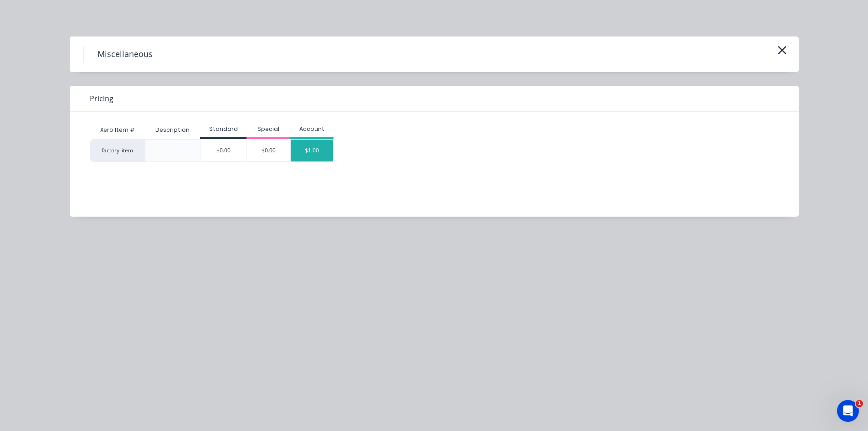 Image resolution: width=868 pixels, height=431 pixels. What do you see at coordinates (859, 403) in the screenshot?
I see `span: 1` at bounding box center [859, 403].